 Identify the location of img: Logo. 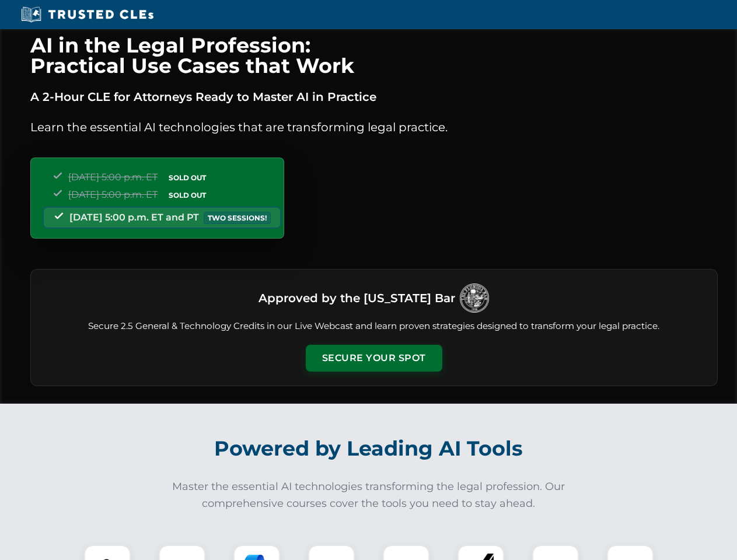
(474, 298).